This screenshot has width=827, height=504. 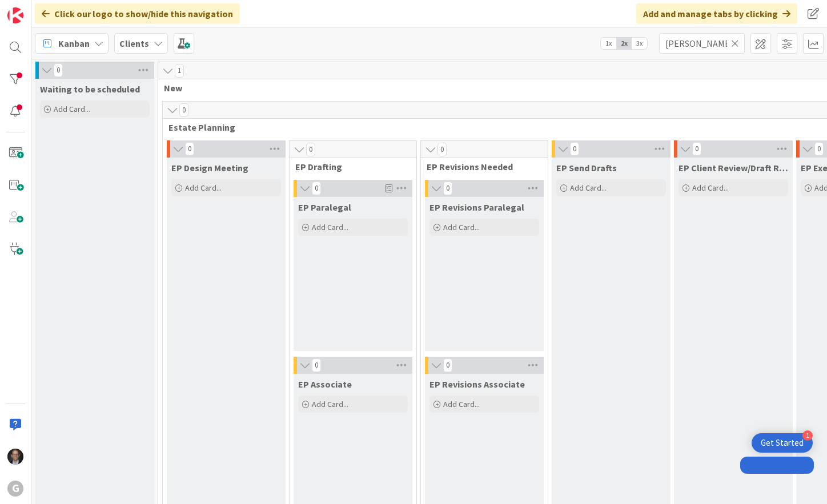 I want to click on div: Open Get Started checklist, remaining modules: 1, so click(x=782, y=443).